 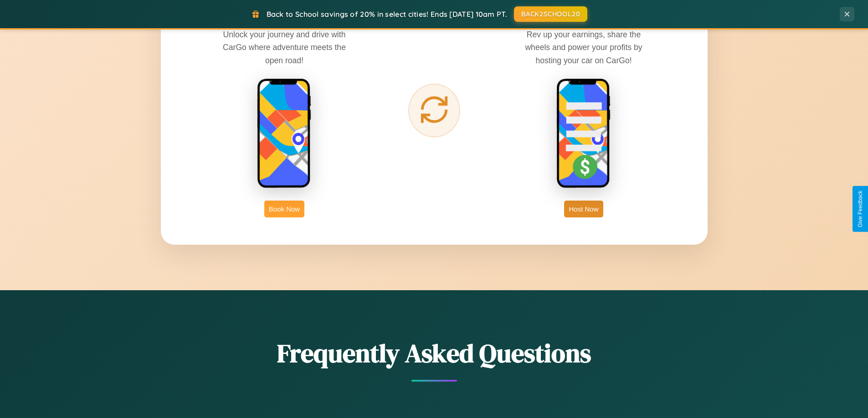 What do you see at coordinates (285, 134) in the screenshot?
I see `img: rent phone` at bounding box center [285, 134].